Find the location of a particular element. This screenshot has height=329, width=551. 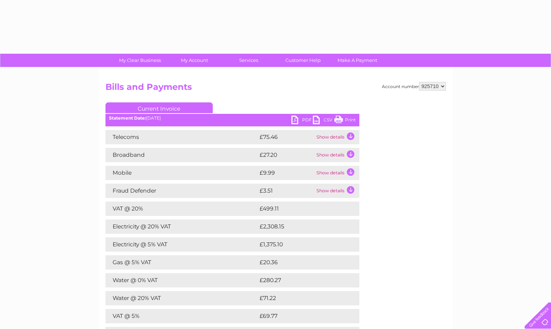

td: £2,308.15 is located at coordinates (303, 226).